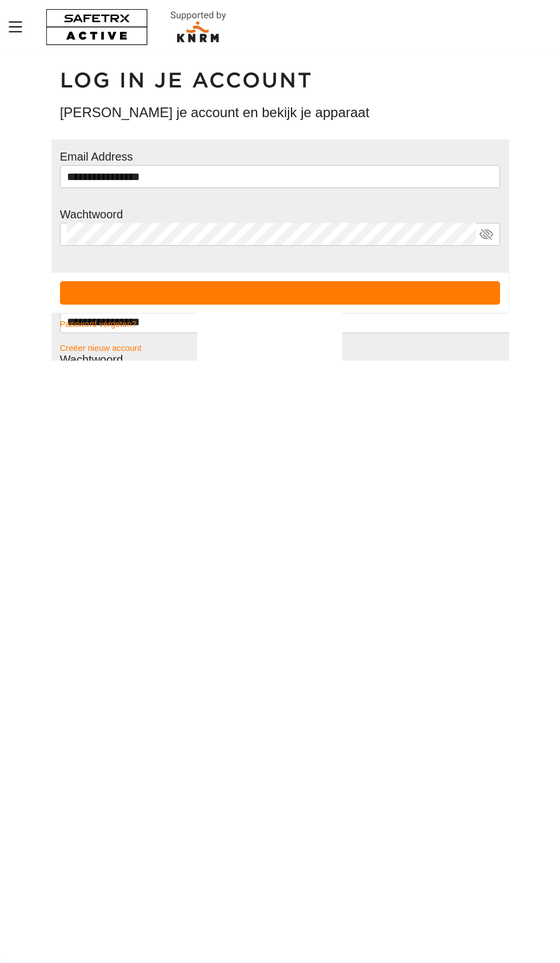  Describe the element at coordinates (101, 348) in the screenshot. I see `span: Creëer nieuw account` at that location.